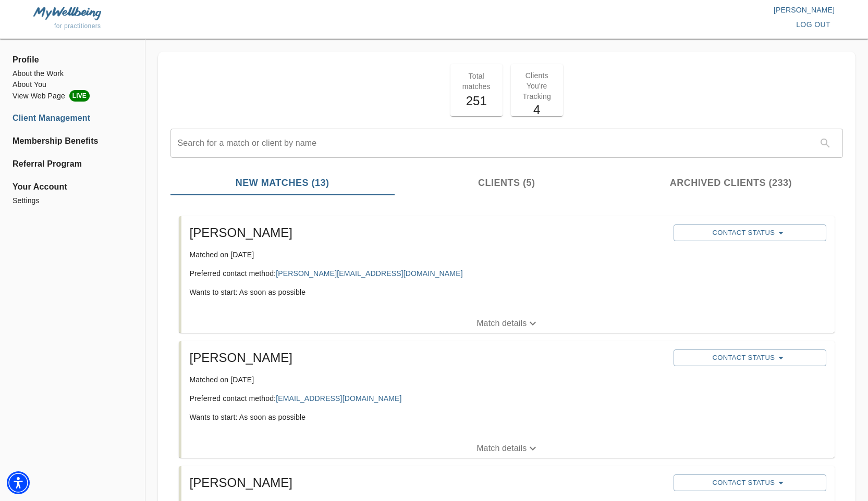  I want to click on li: Client Management, so click(73, 119).